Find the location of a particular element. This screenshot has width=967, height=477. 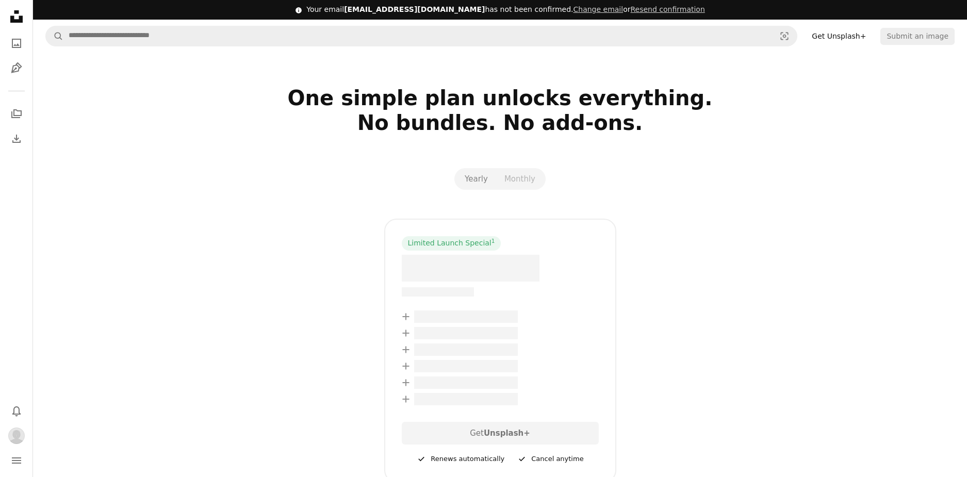

button: Search Unsplash is located at coordinates (55, 36).